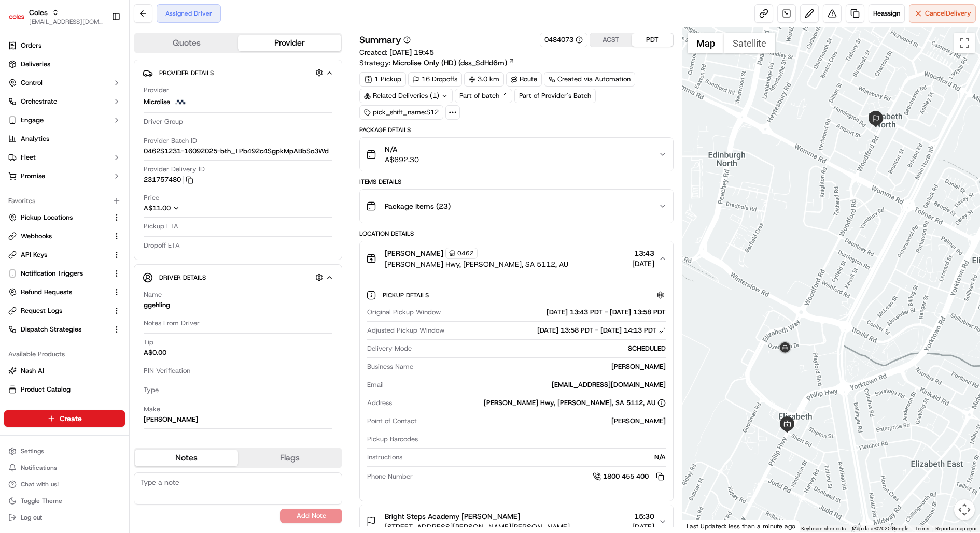 This screenshot has width=980, height=533. I want to click on span: Nash AI, so click(32, 371).